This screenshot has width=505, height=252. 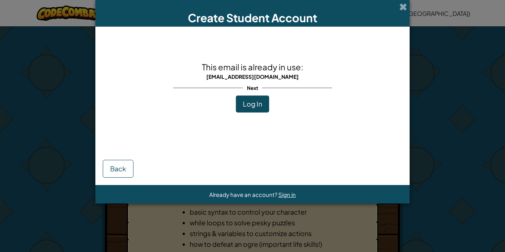 I want to click on button: Back, so click(x=118, y=169).